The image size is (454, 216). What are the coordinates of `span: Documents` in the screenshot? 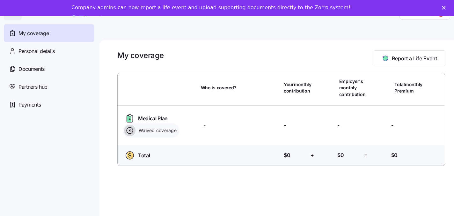 It's located at (32, 69).